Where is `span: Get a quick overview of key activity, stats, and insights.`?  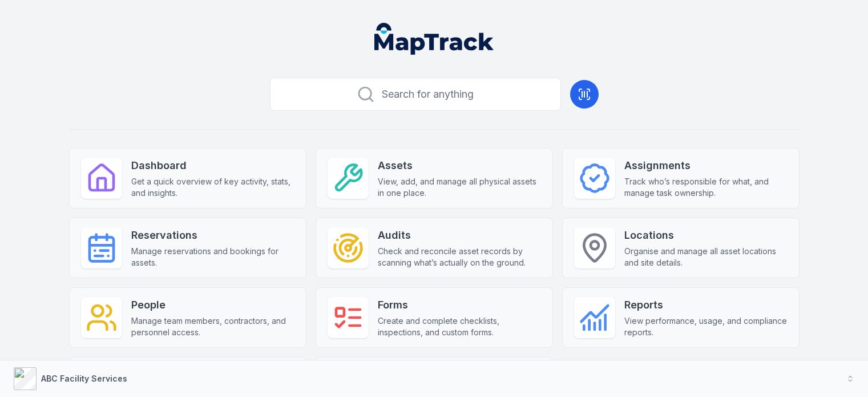 span: Get a quick overview of key activity, stats, and insights. is located at coordinates (213, 188).